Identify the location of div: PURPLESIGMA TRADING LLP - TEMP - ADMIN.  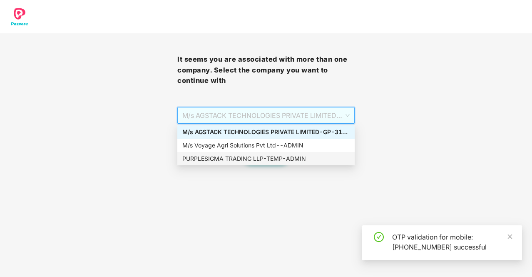
(266, 159).